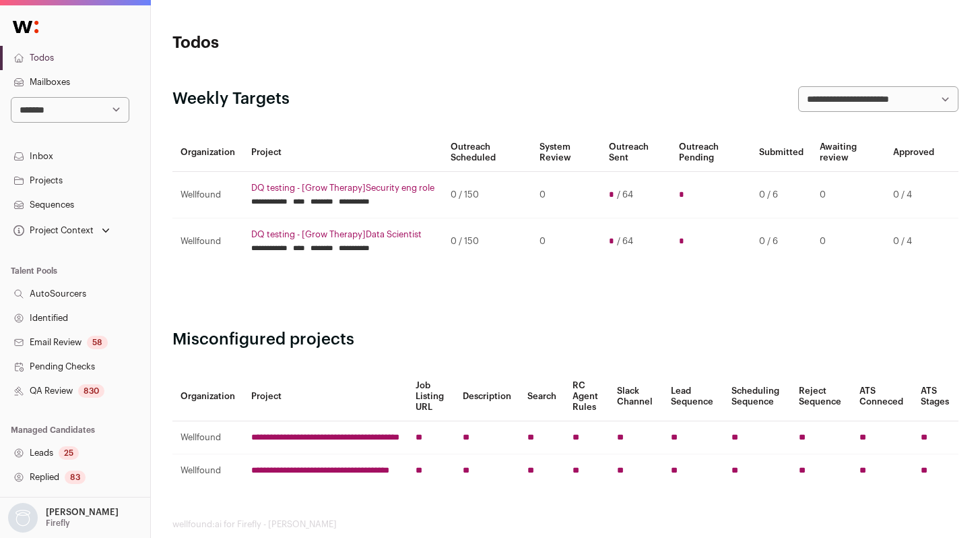 This screenshot has height=538, width=980. I want to click on a: DQ testing - [Grow Therapy]Security eng role, so click(342, 188).